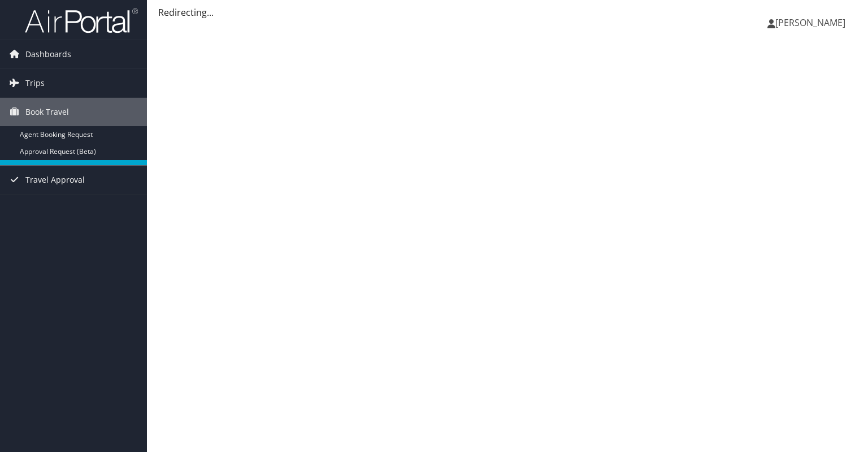  Describe the element at coordinates (48, 54) in the screenshot. I see `span: Dashboards` at that location.